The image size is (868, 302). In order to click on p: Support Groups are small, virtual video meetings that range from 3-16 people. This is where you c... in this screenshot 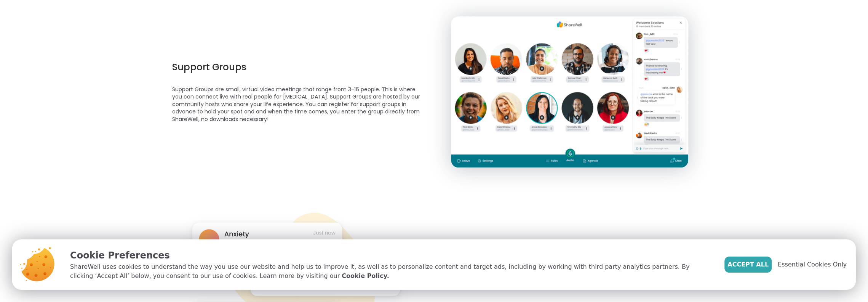, I will do `click(298, 104)`.